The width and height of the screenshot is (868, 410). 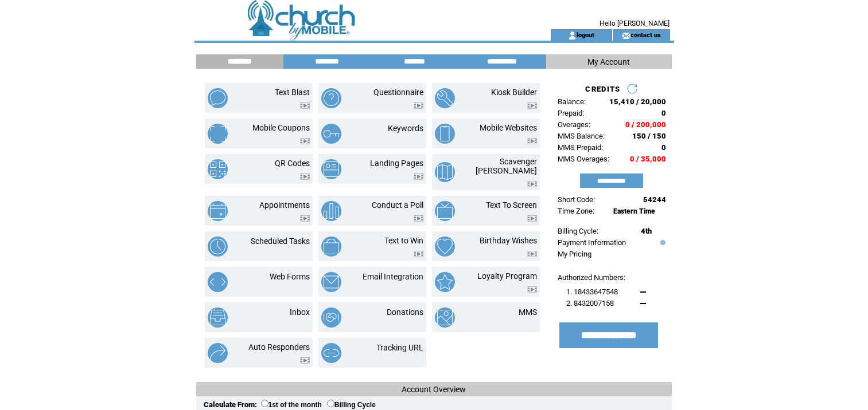 I want to click on span: My Account, so click(x=609, y=62).